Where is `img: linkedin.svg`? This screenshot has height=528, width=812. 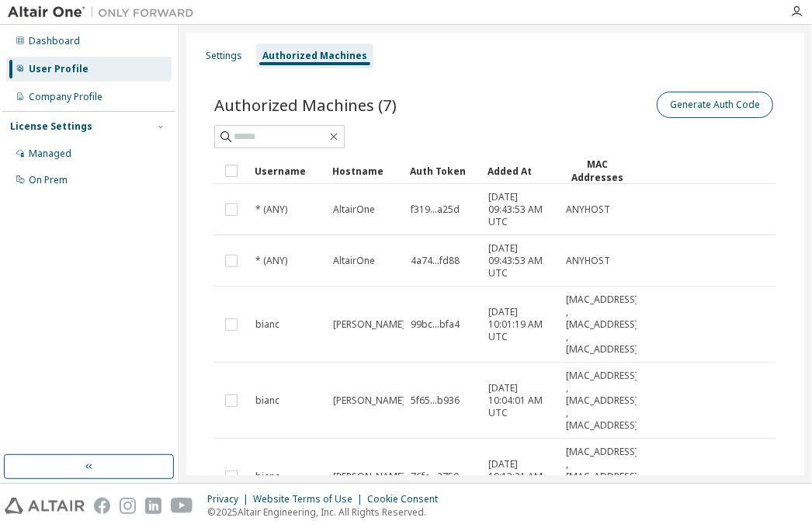 img: linkedin.svg is located at coordinates (153, 506).